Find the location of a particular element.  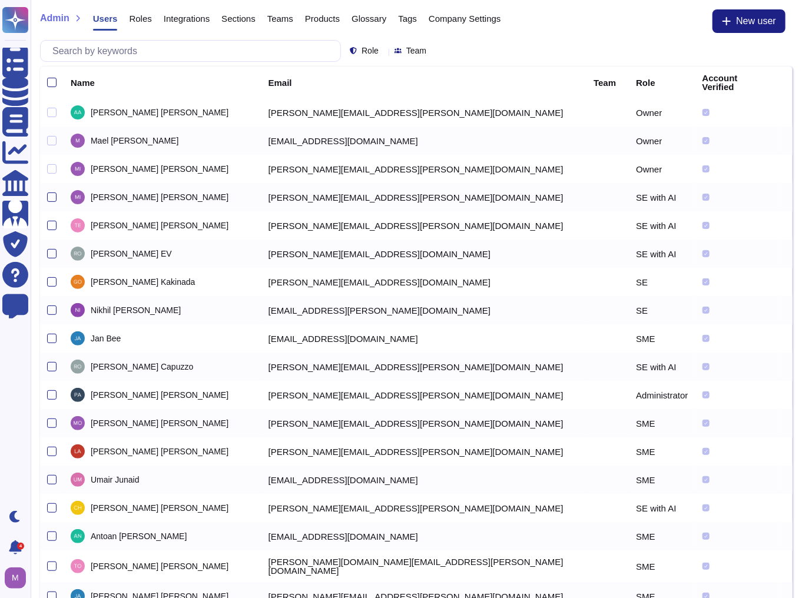

span: Umair Junaid is located at coordinates (115, 480).